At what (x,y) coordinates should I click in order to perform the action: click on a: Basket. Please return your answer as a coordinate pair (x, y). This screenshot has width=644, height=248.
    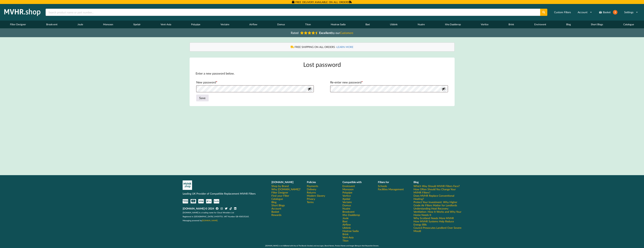
    Looking at the image, I should click on (275, 212).